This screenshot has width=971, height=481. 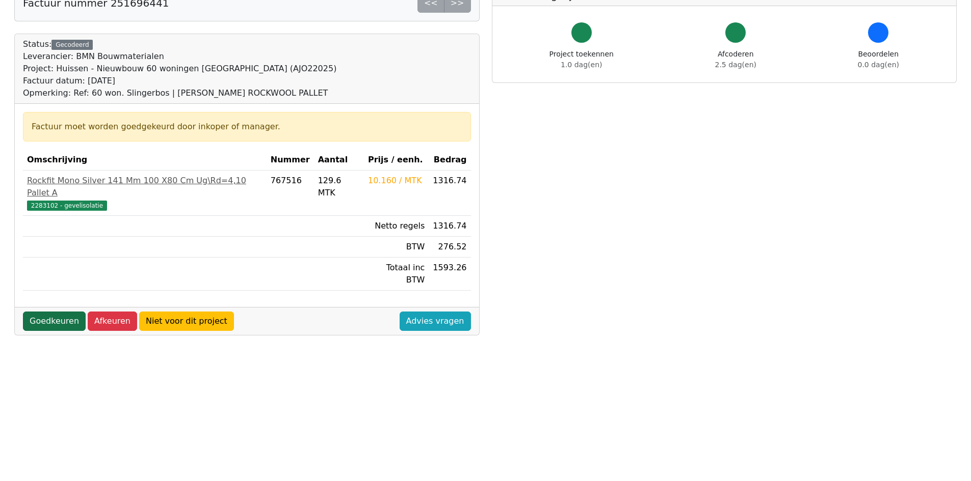 I want to click on a: Goedkeuren, so click(x=54, y=321).